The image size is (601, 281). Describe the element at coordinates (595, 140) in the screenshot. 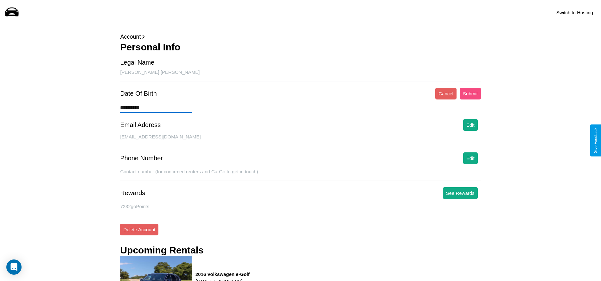

I see `div: Give Feedback` at that location.